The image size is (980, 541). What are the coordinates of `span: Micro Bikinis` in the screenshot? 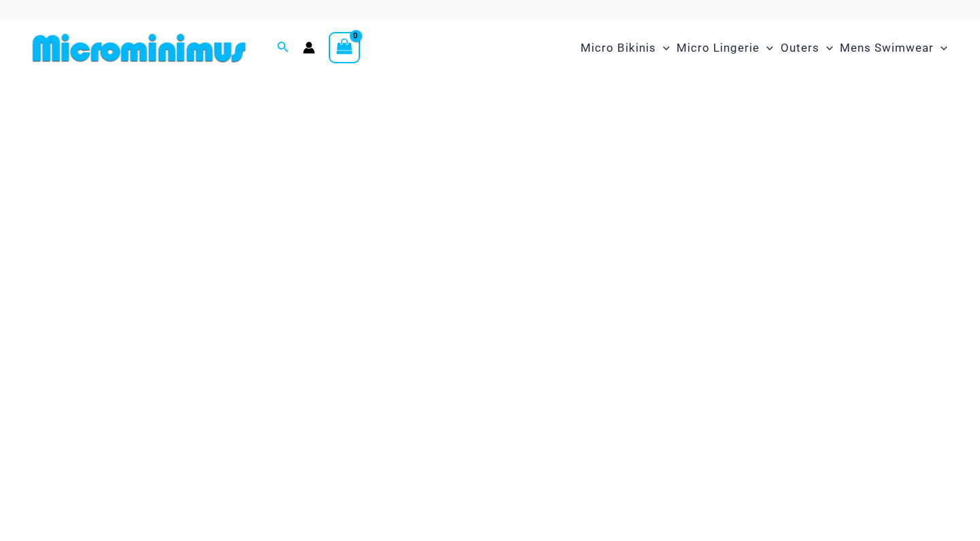 It's located at (618, 48).